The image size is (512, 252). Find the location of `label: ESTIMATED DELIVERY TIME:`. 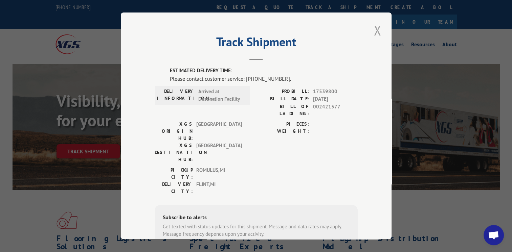

label: ESTIMATED DELIVERY TIME: is located at coordinates (264, 71).